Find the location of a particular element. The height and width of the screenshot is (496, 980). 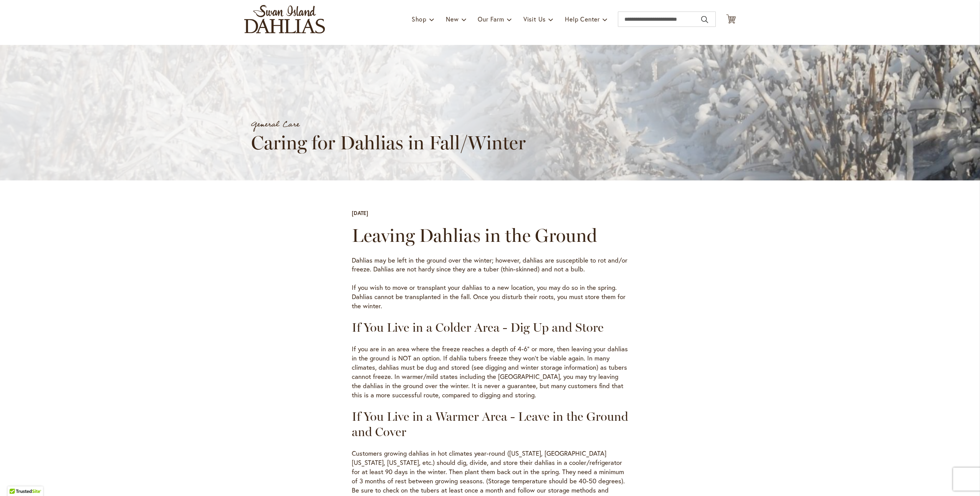

span: Our Farm is located at coordinates (491, 19).